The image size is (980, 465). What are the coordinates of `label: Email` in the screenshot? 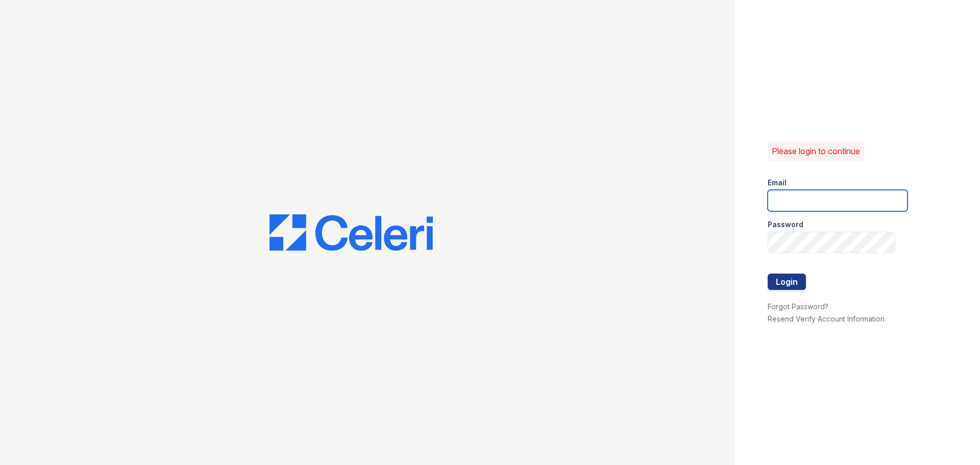 It's located at (777, 183).